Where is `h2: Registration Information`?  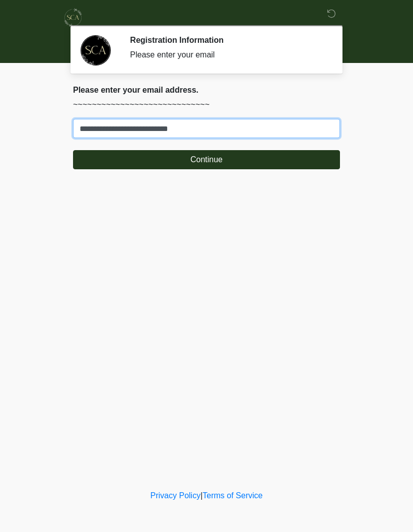
h2: Registration Information is located at coordinates (228, 40).